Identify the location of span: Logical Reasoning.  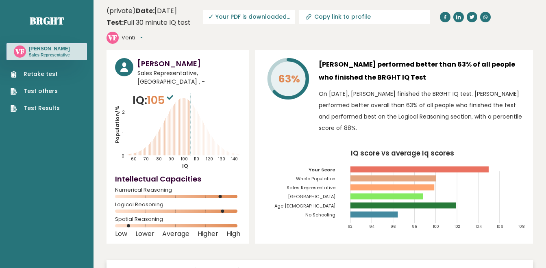
(178, 205).